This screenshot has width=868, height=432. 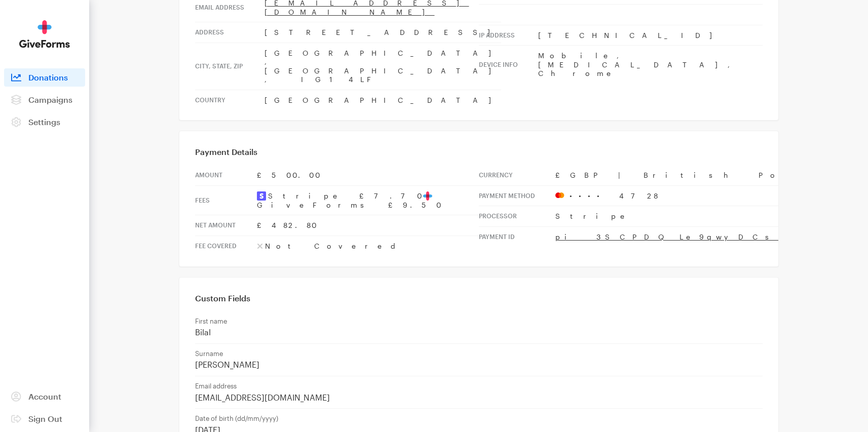 I want to click on th: Currency, so click(x=517, y=175).